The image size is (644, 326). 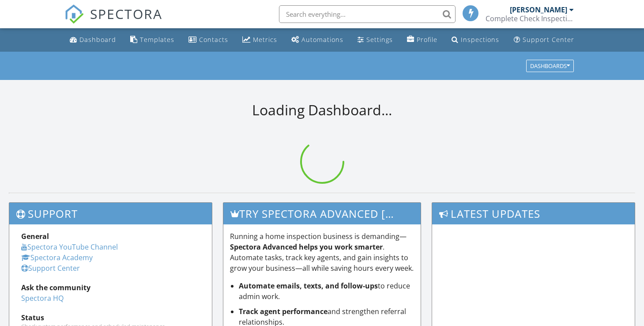 I want to click on a: Contacts, so click(x=208, y=40).